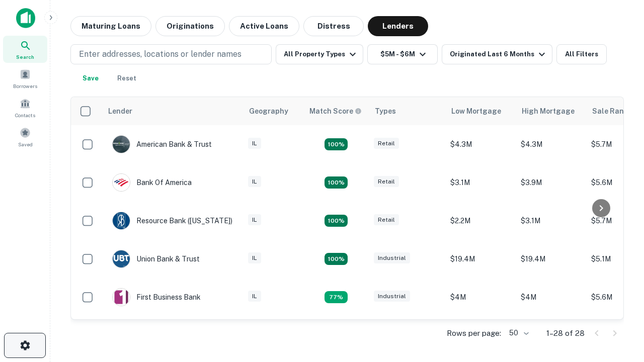 Image resolution: width=644 pixels, height=362 pixels. I want to click on div: Search, so click(25, 49).